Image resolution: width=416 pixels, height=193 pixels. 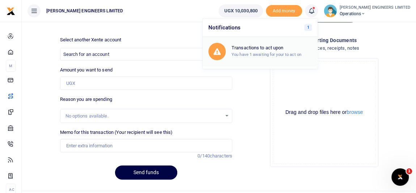 What do you see at coordinates (324, 112) in the screenshot?
I see `div: Drag and drop files here or` at bounding box center [324, 112].